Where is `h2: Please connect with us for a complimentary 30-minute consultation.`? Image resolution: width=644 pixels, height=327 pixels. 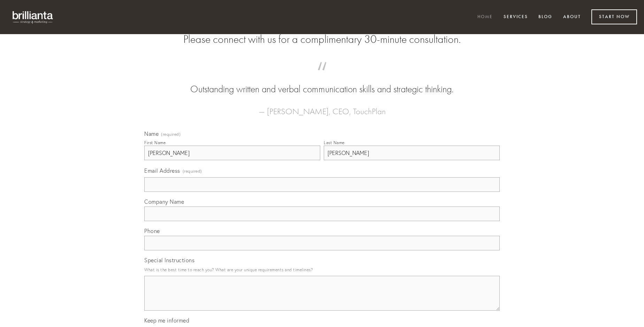
h2: Please connect with us for a complimentary 30-minute consultation. is located at coordinates (322, 40).